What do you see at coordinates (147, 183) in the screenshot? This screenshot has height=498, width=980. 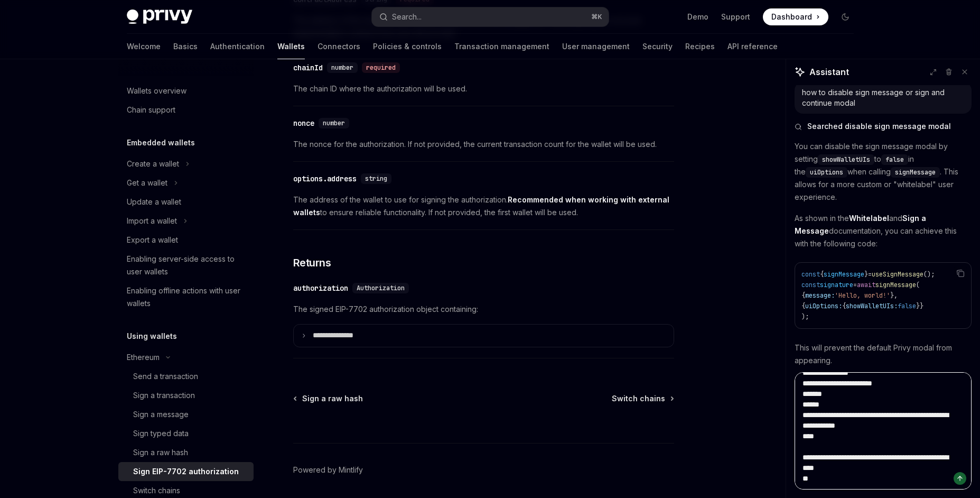 I see `div: Get a wallet` at bounding box center [147, 183].